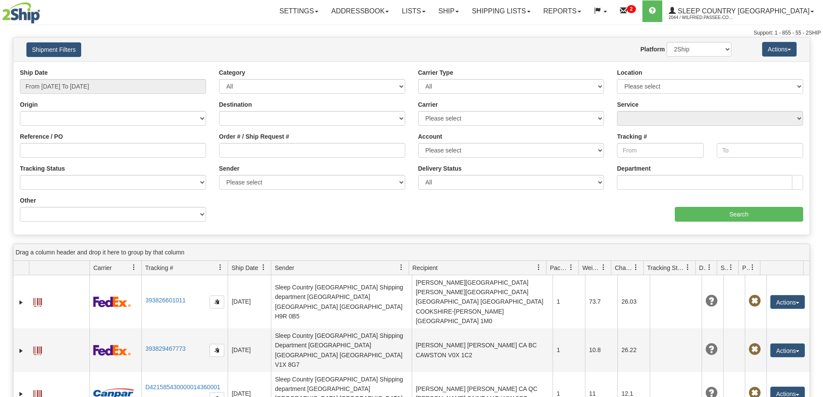 The image size is (823, 397). I want to click on a: D421585430000014360001, so click(183, 387).